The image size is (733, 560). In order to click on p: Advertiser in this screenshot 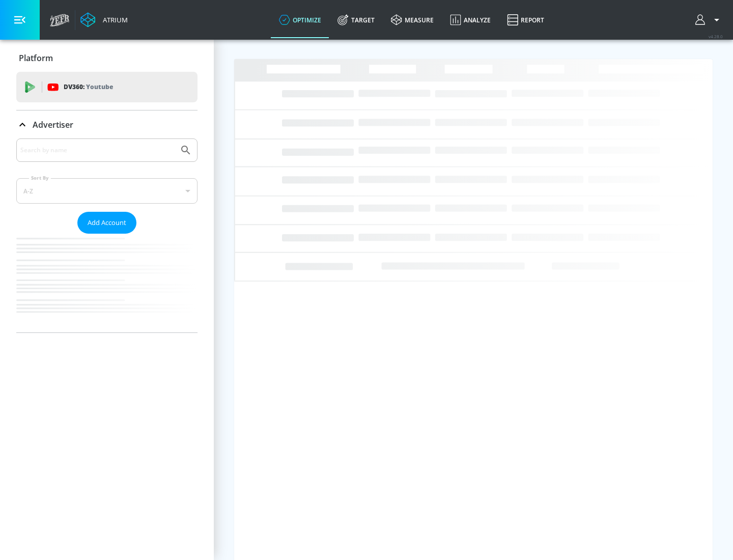, I will do `click(53, 124)`.